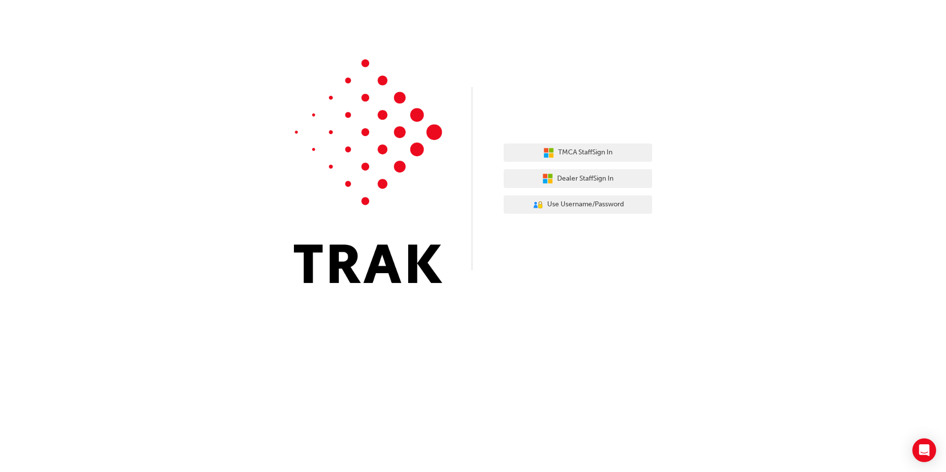  I want to click on span: TMCA Staff Sign In, so click(585, 152).